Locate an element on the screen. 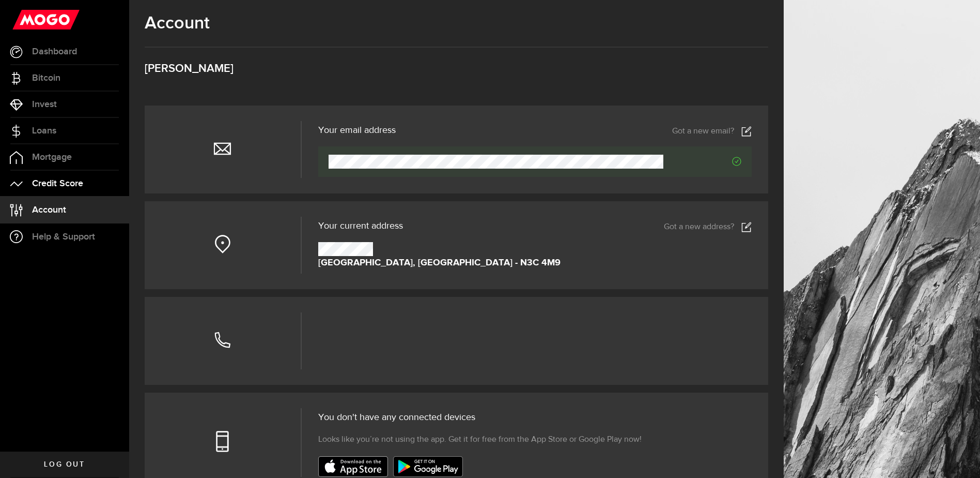 Image resolution: width=980 pixels, height=478 pixels. span: Your current address is located at coordinates (361, 225).